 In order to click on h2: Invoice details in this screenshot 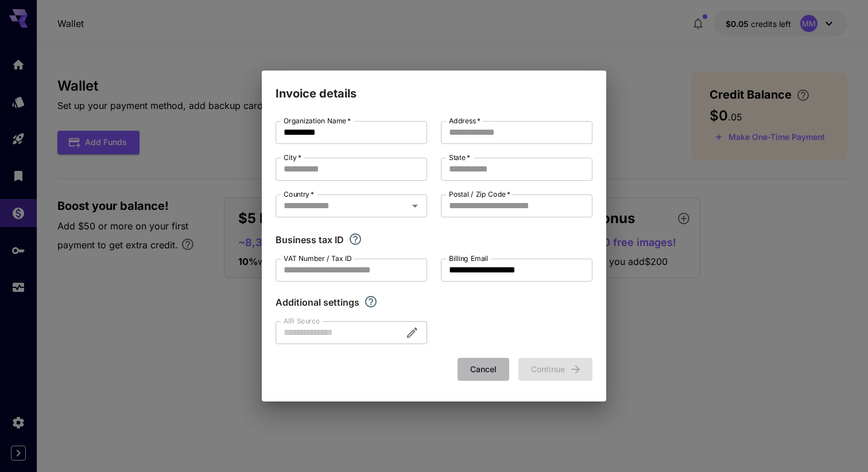, I will do `click(434, 86)`.